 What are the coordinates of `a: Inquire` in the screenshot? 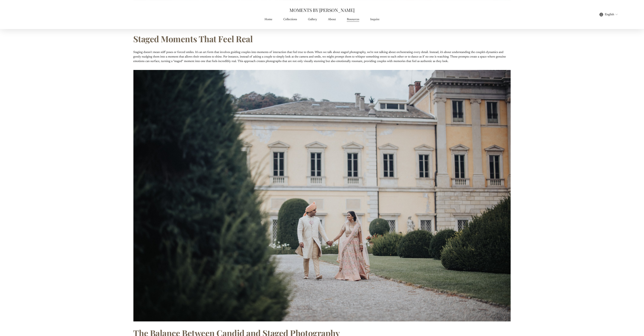 It's located at (375, 19).